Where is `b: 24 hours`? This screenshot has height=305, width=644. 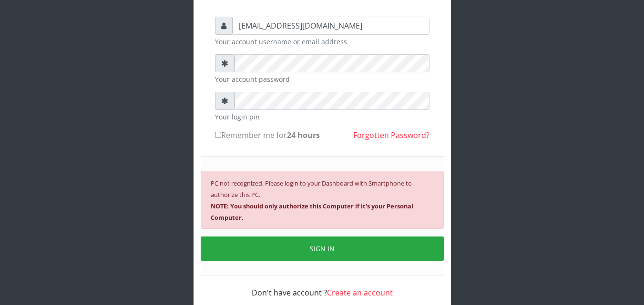 b: 24 hours is located at coordinates (303, 135).